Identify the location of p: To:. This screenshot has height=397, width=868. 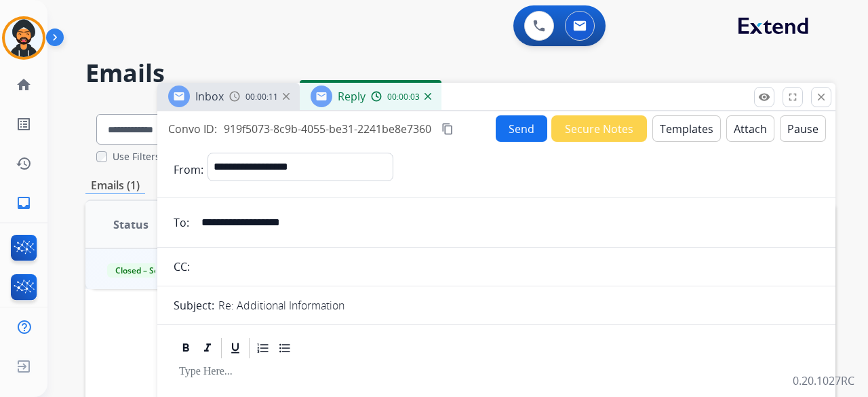
(181, 222).